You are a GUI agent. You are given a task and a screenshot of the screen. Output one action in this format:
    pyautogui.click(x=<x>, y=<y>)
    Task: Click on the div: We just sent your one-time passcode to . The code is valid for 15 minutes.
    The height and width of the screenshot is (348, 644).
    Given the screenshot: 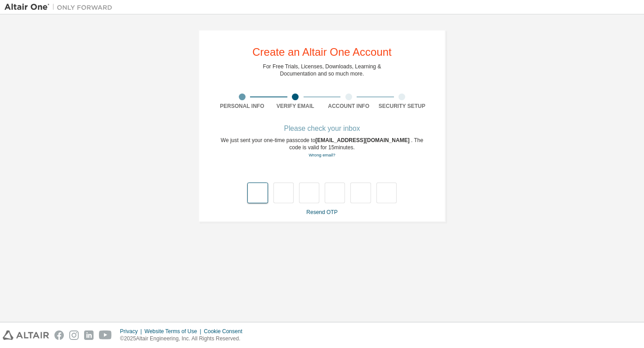 What is the action you would take?
    pyautogui.click(x=322, y=148)
    